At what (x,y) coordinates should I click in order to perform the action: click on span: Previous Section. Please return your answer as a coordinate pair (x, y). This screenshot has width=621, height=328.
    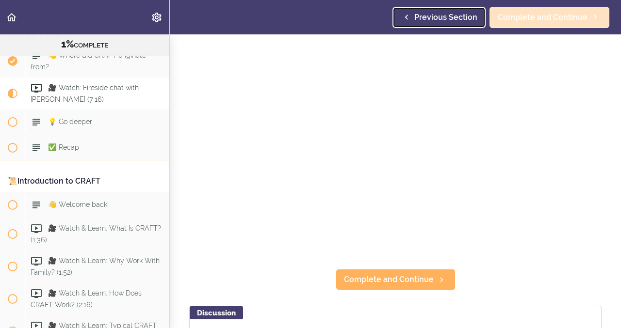
    Looking at the image, I should click on (446, 17).